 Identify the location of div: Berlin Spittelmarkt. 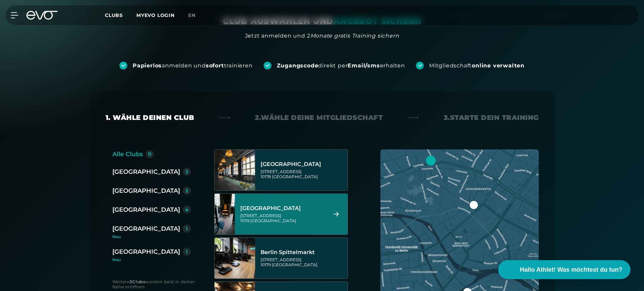
(303, 252).